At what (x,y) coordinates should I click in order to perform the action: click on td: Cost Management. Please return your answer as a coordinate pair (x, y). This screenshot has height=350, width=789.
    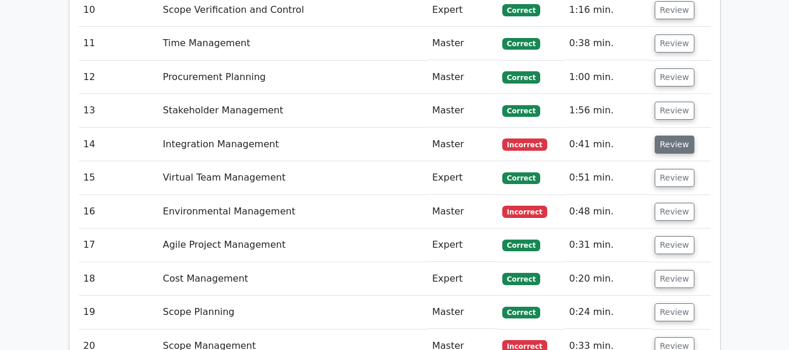
    Looking at the image, I should click on (293, 279).